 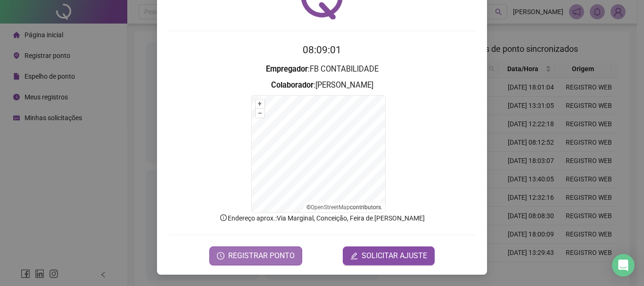 What do you see at coordinates (394, 256) in the screenshot?
I see `span: SOLICITAR AJUSTE` at bounding box center [394, 256].